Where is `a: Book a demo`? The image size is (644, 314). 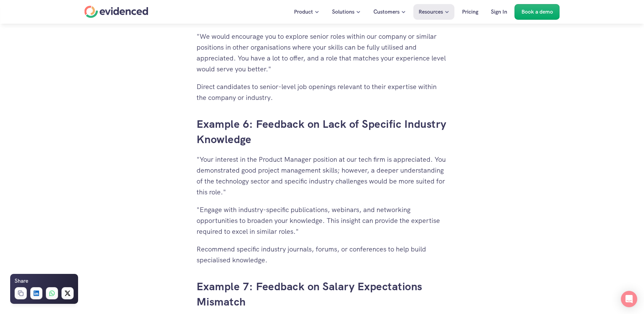 a: Book a demo is located at coordinates (537, 12).